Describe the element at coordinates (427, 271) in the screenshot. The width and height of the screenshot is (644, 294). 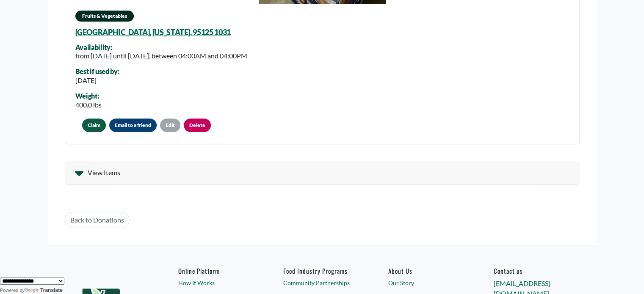
I see `a: About Us` at that location.